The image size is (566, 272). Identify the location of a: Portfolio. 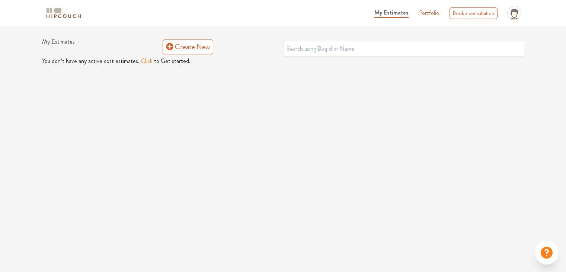
(429, 13).